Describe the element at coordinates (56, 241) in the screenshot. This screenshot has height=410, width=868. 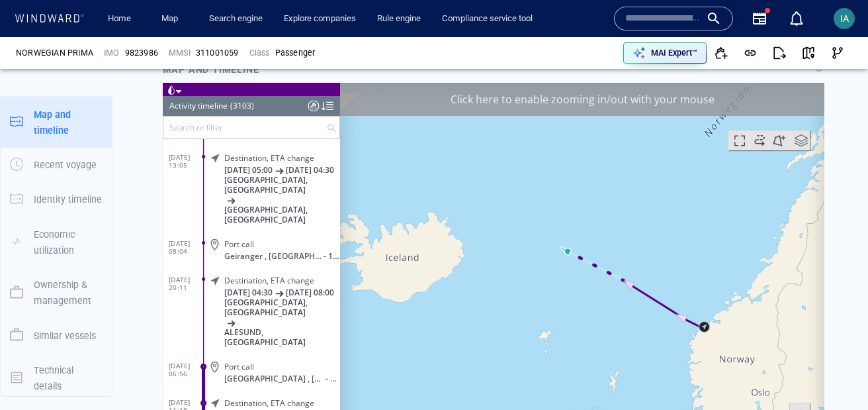
I see `a: Economic utilization` at that location.